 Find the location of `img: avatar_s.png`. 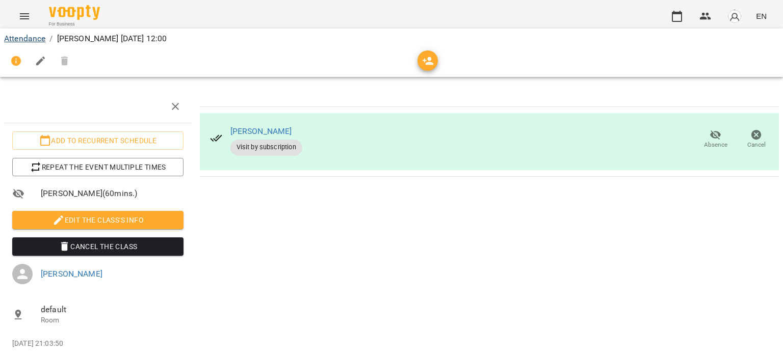

img: avatar_s.png is located at coordinates (735, 16).